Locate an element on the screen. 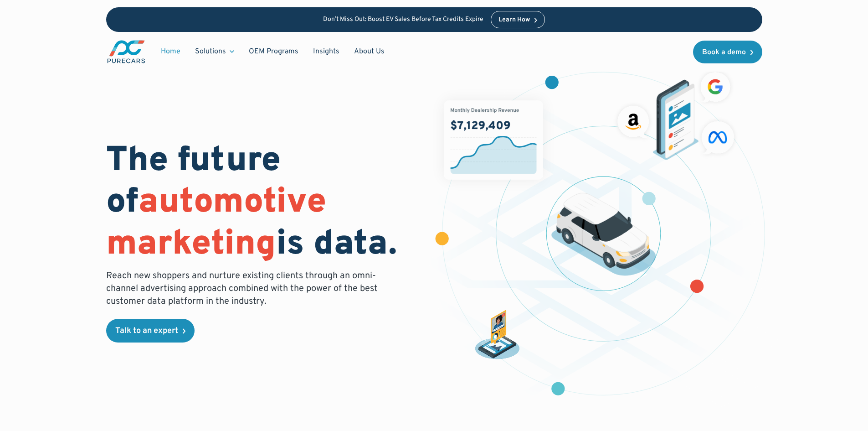  a: Home is located at coordinates (170, 51).